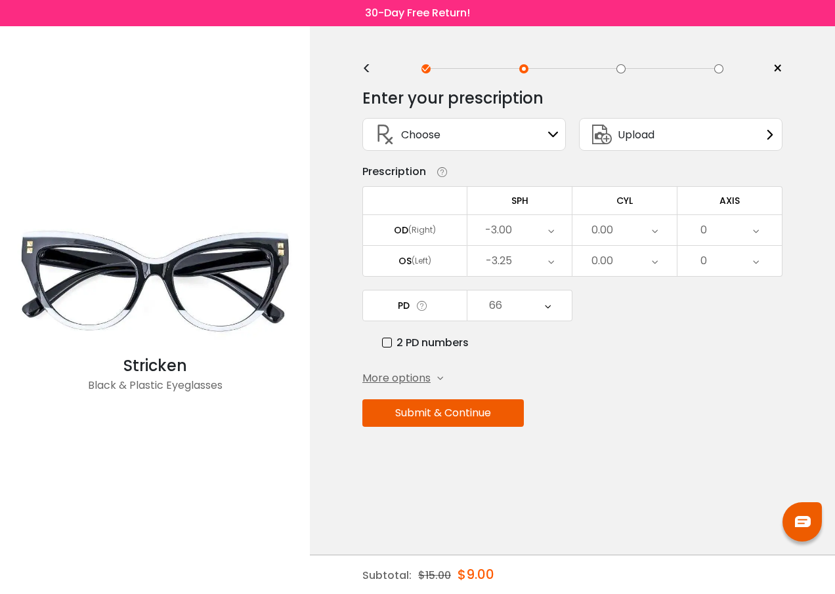  I want to click on img: chat, so click(802, 522).